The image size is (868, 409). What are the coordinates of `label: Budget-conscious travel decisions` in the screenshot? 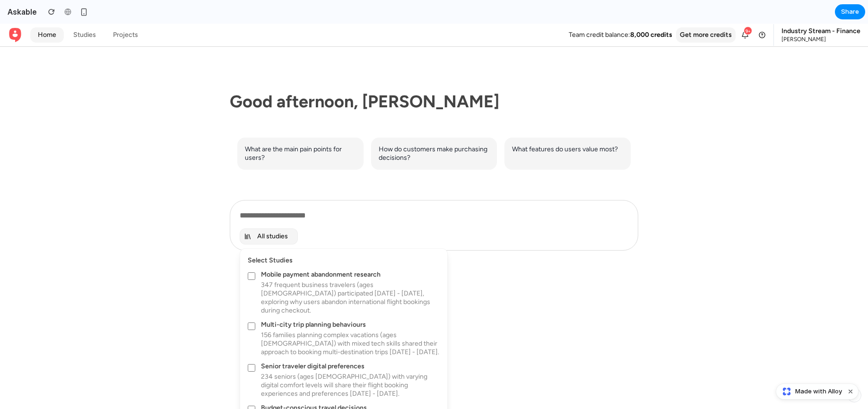 It's located at (351, 384).